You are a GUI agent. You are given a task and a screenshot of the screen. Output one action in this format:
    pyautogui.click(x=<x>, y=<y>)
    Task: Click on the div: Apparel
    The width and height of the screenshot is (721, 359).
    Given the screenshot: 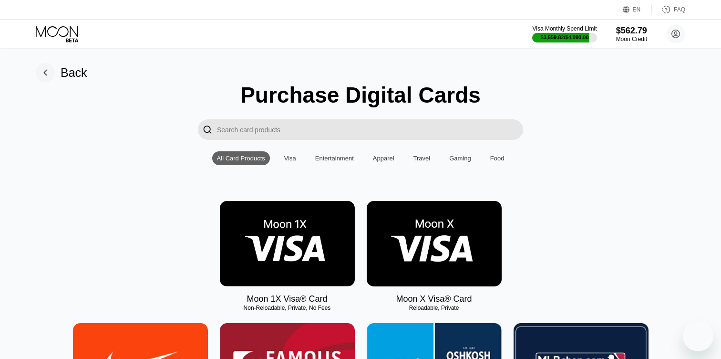 What is the action you would take?
    pyautogui.click(x=383, y=158)
    